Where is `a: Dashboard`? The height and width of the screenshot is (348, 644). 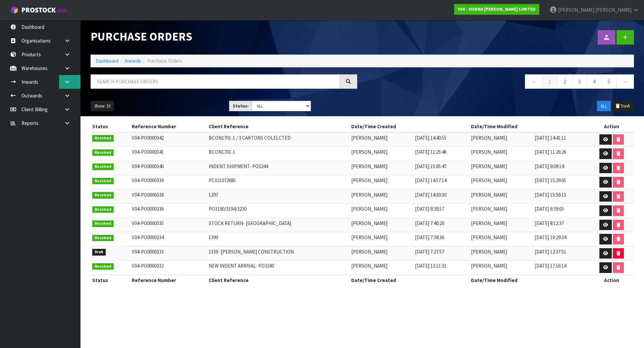
a: Dashboard is located at coordinates (107, 60).